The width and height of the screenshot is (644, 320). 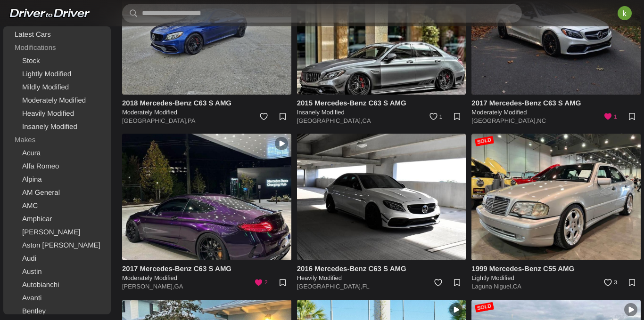 What do you see at coordinates (556, 197) in the screenshot?
I see `img: 1999 Mercedes-Benz C55 AMG for sale` at bounding box center [556, 197].